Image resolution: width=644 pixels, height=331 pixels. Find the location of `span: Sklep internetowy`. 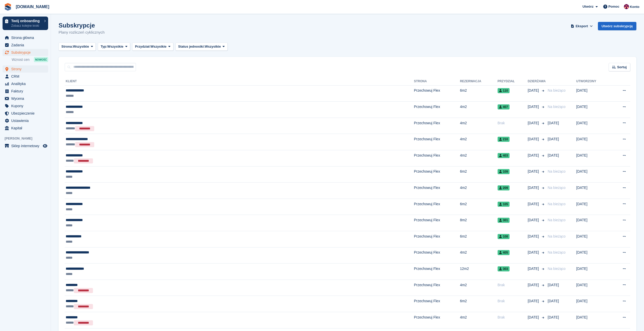

span: Sklep internetowy is located at coordinates (27, 146).